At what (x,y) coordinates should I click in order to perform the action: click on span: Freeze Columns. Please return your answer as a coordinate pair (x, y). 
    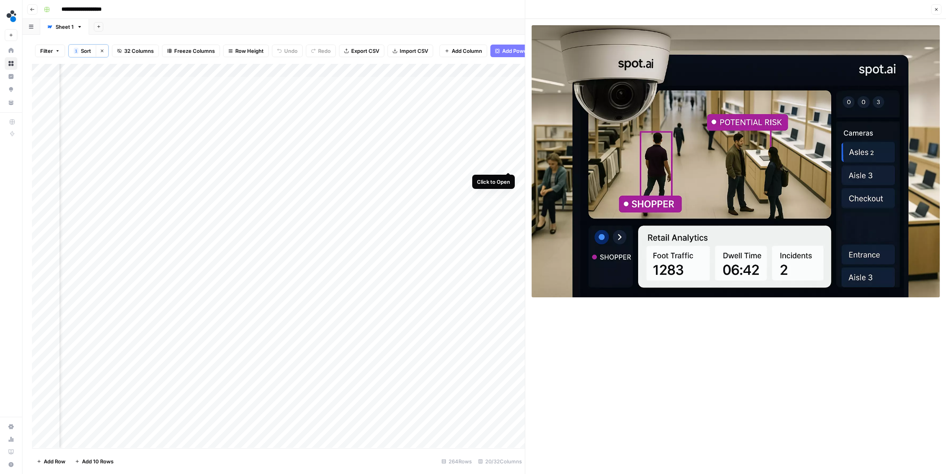
    Looking at the image, I should click on (194, 51).